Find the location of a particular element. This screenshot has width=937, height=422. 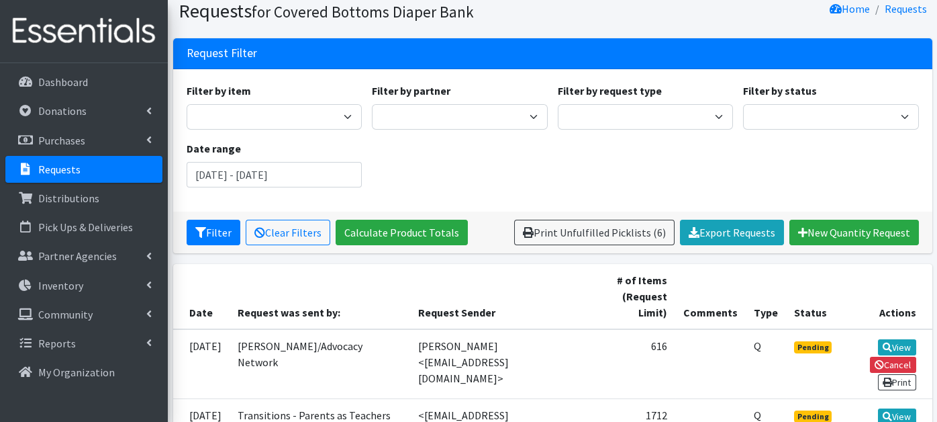

a: Reports is located at coordinates (84, 343).